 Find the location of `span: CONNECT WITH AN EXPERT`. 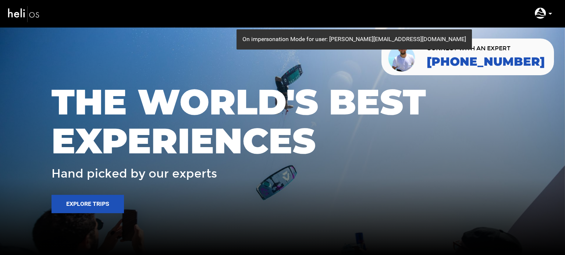

span: CONNECT WITH AN EXPERT is located at coordinates (485, 49).